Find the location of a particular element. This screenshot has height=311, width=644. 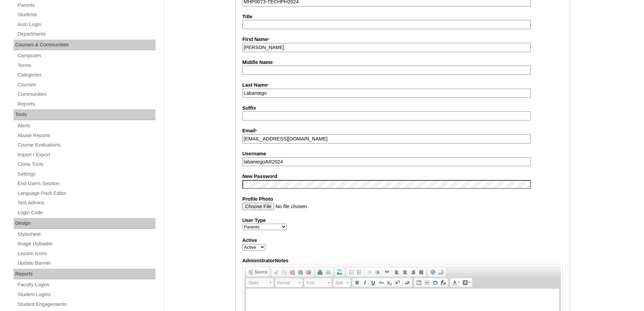

a: Insert Special Character is located at coordinates (435, 282).